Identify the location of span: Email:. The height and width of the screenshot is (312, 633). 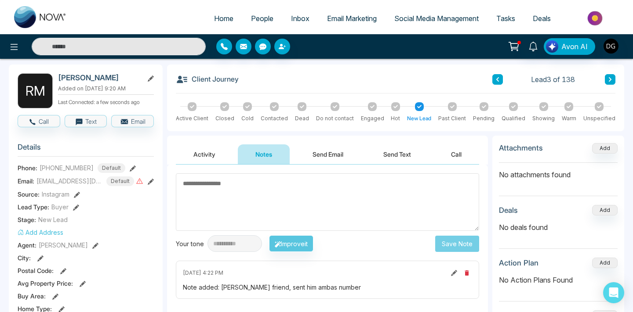
(26, 181).